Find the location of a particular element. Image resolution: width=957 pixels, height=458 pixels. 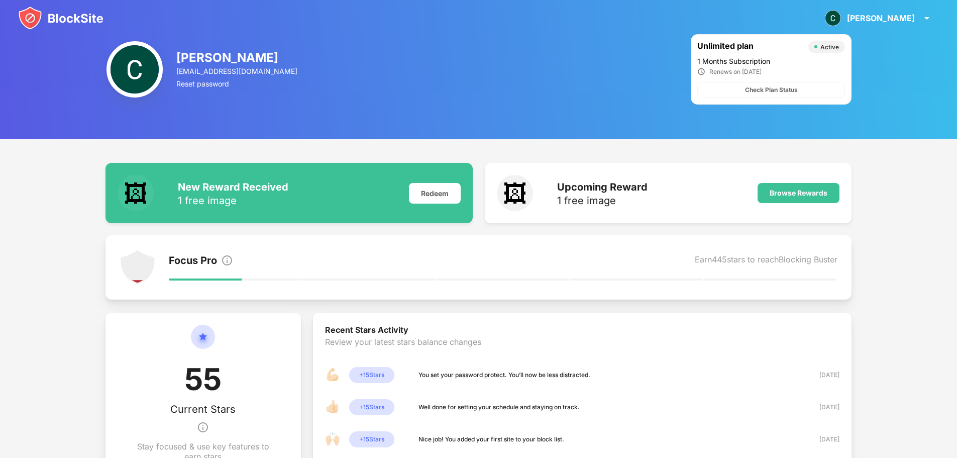

div: Nice job! You added your first site to your block list. is located at coordinates (491, 439).